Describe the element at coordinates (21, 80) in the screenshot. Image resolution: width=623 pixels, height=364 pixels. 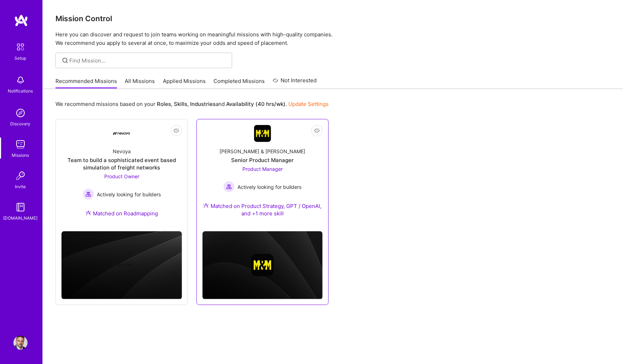
I see `img: bell` at that location.